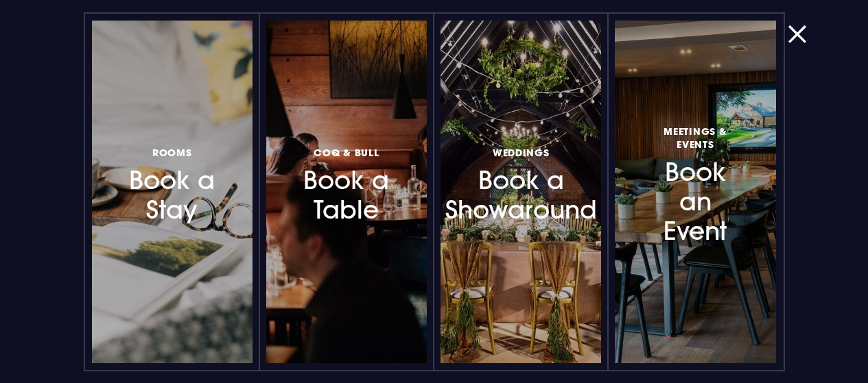  Describe the element at coordinates (521, 152) in the screenshot. I see `span: Weddings` at that location.